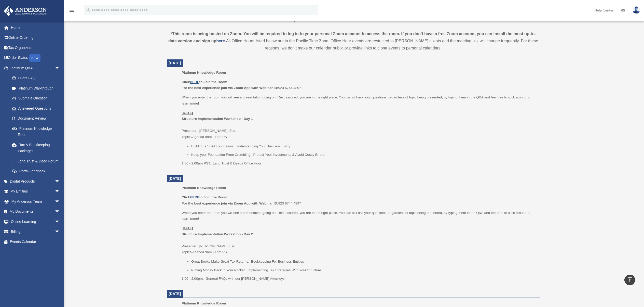 The width and height of the screenshot is (644, 307). I want to click on strong: here, so click(221, 41).